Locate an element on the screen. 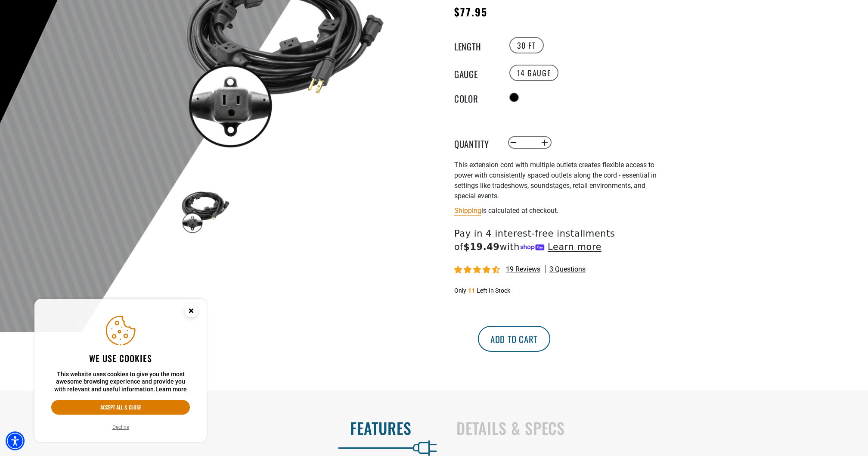 This screenshot has height=456, width=868. button: Decline is located at coordinates (120, 427).